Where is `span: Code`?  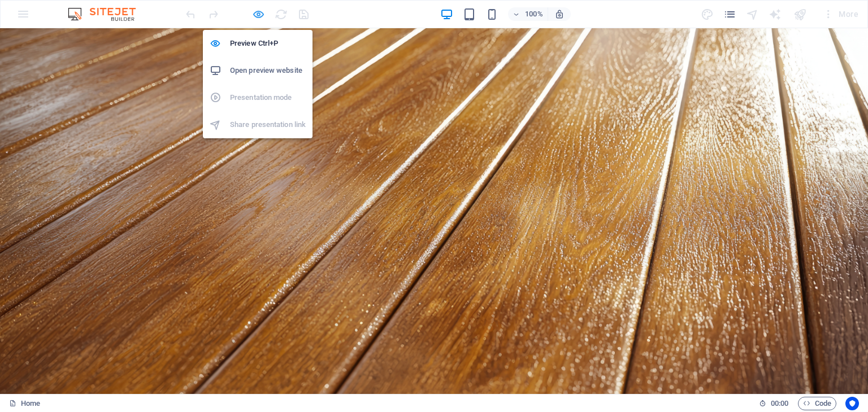 span: Code is located at coordinates (817, 403).